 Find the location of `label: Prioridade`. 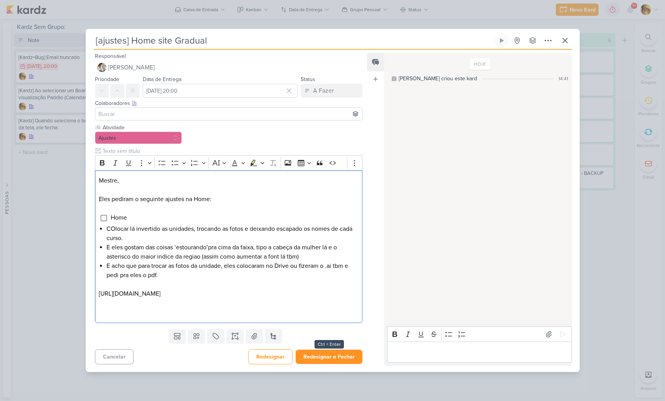

label: Prioridade is located at coordinates (107, 79).